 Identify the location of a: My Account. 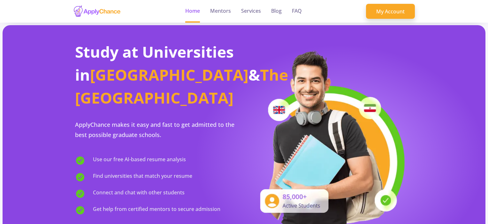
(390, 11).